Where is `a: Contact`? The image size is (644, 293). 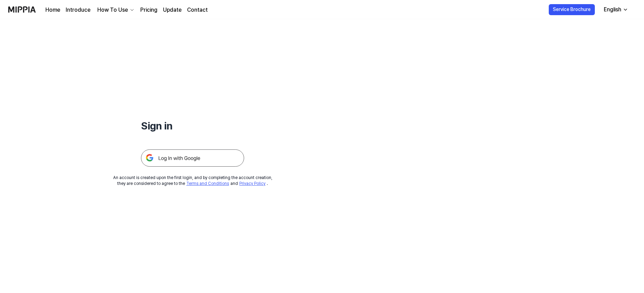
a: Contact is located at coordinates (197, 10).